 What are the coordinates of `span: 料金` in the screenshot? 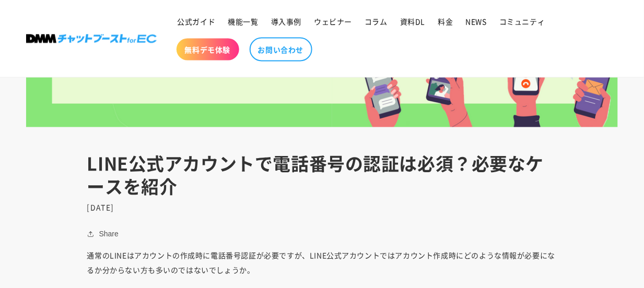 It's located at (445, 21).